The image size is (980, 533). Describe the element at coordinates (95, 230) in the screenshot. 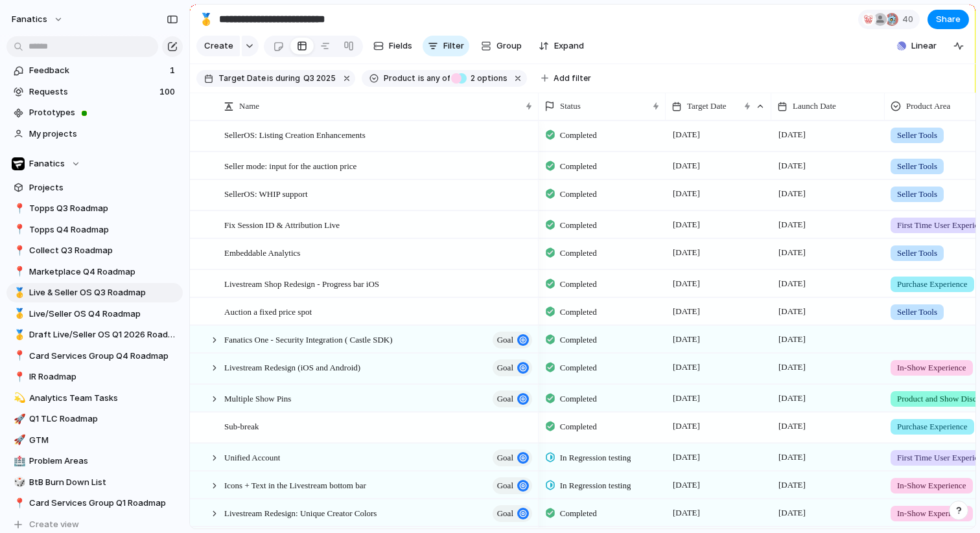

I see `a: 📍Topps Q4 Roadmap` at that location.